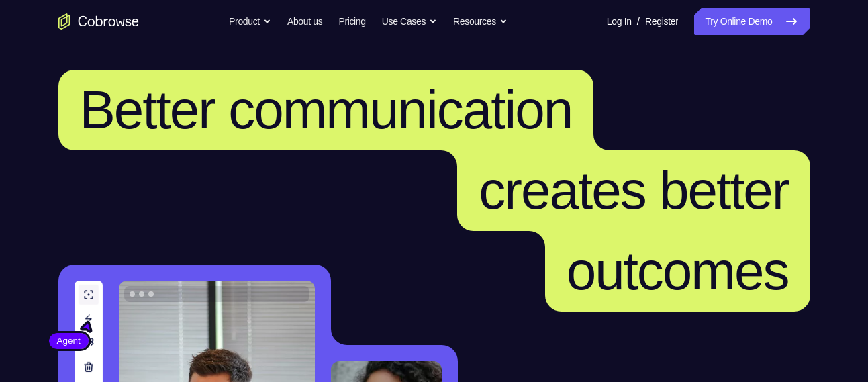  I want to click on a: Pricing, so click(352, 22).